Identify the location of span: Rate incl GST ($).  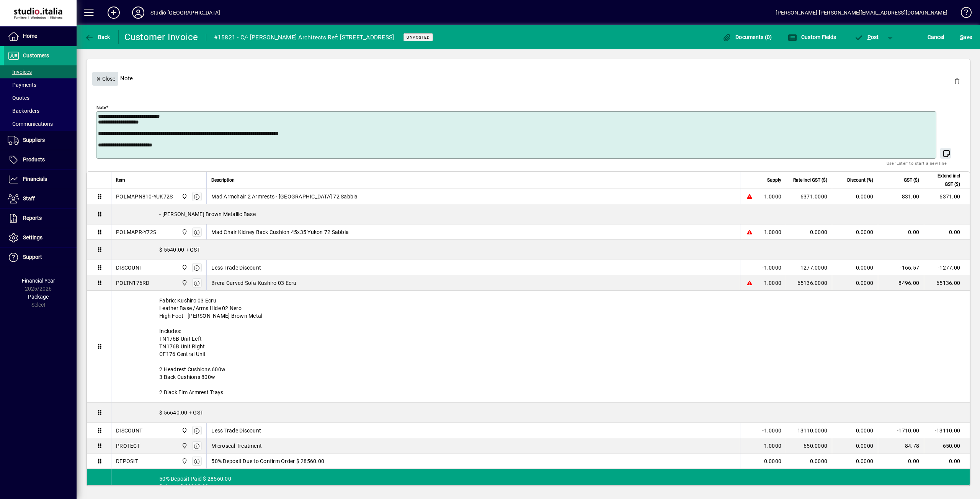
(810, 180).